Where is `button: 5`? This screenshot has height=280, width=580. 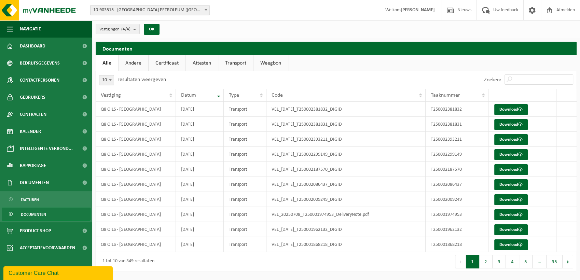
button: 5 is located at coordinates (525, 262).